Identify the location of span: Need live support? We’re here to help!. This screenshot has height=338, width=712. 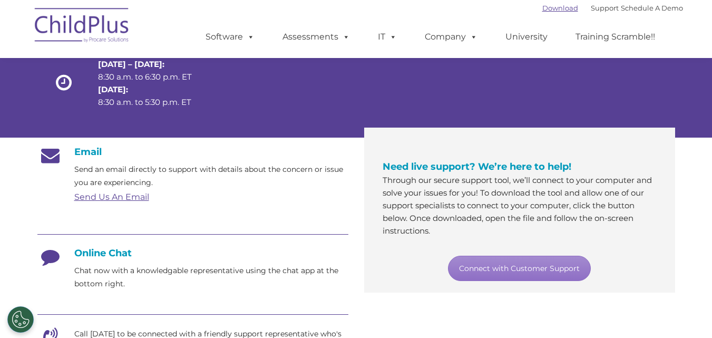
(477, 167).